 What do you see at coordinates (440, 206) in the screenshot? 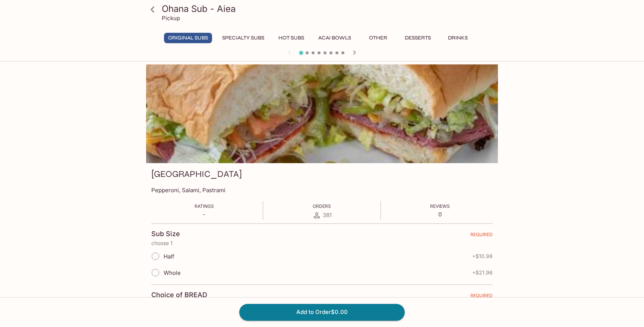
I see `span: Reviews` at bounding box center [440, 206].